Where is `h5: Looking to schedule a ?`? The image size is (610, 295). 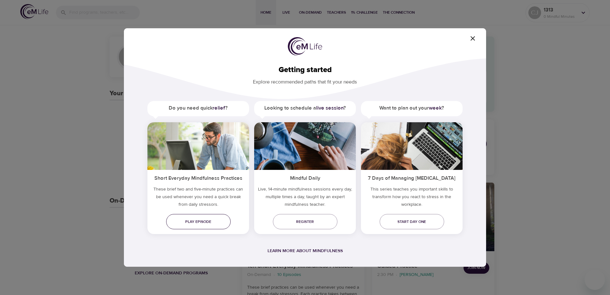
h5: Looking to schedule a ? is located at coordinates (305, 108).